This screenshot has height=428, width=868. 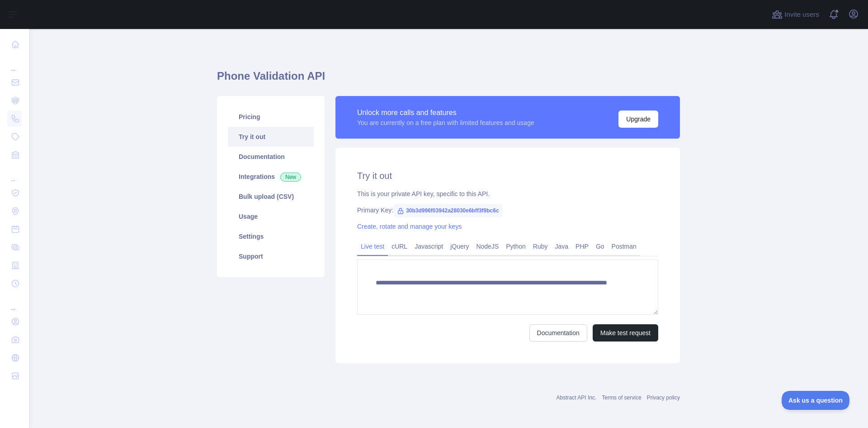 What do you see at coordinates (540, 246) in the screenshot?
I see `a: Ruby` at bounding box center [540, 246].